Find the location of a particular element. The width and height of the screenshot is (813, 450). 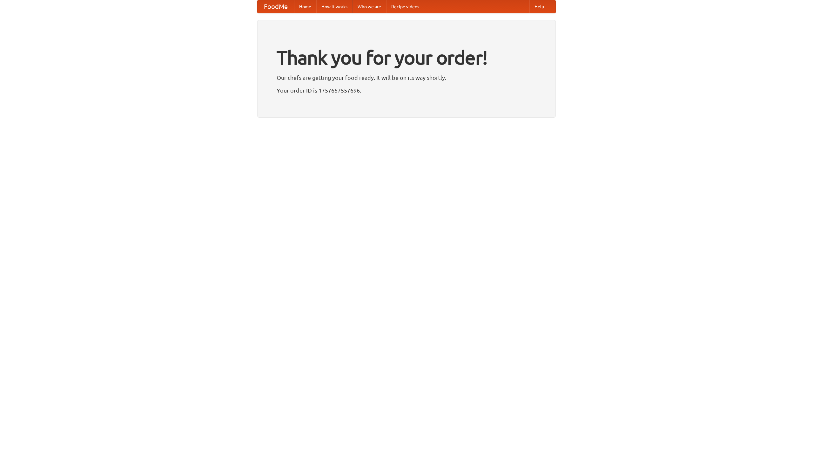

p: Our chefs are getting your food ready. It will be on its way shortly. is located at coordinates (407, 78).